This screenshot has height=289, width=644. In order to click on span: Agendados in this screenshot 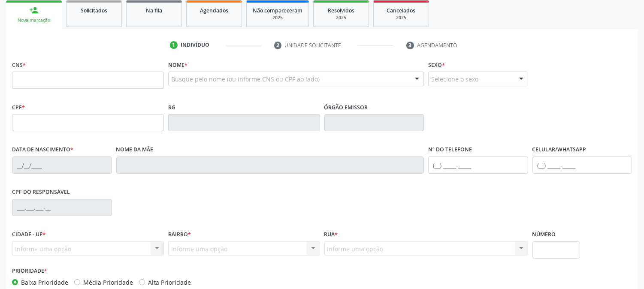, I will do `click(214, 10)`.